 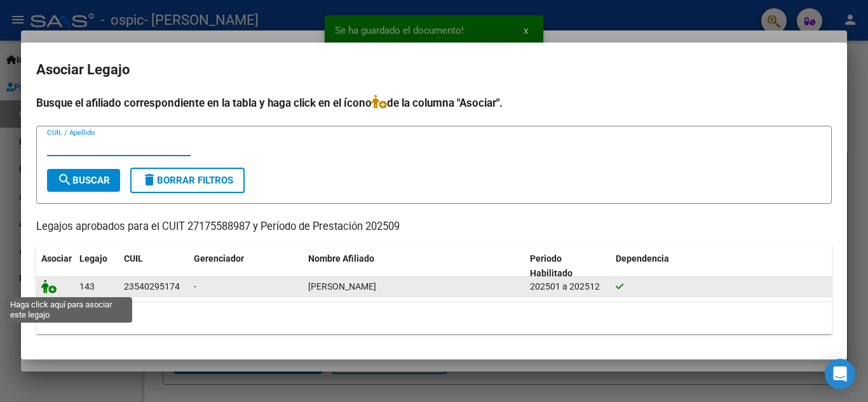 I want to click on span: Asociar, so click(x=57, y=258).